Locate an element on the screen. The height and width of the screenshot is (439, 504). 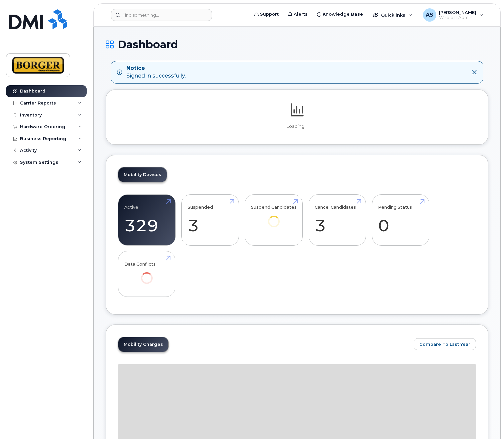
a: Mobility Charges is located at coordinates (143, 345).